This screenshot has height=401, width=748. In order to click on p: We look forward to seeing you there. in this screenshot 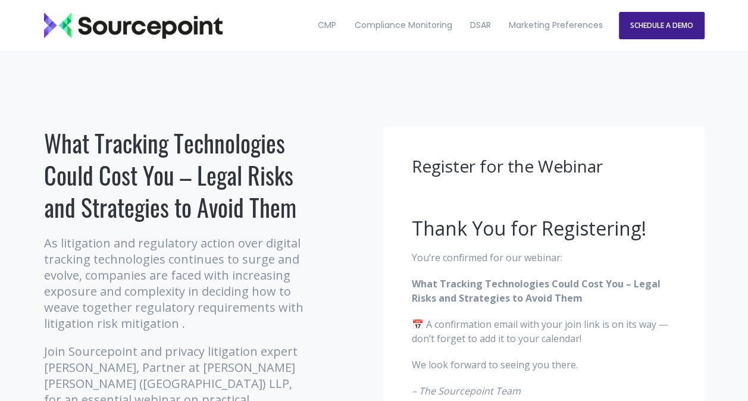, I will do `click(544, 365)`.